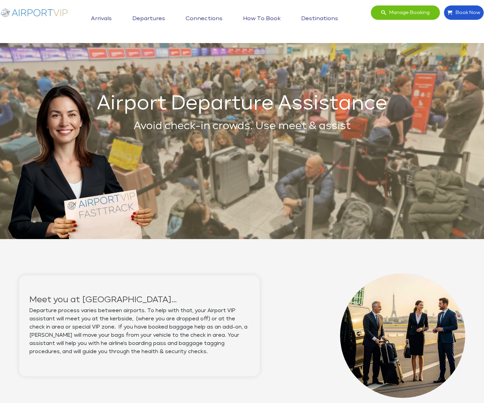  I want to click on h2: Avoid check-in crowds. Use meet & assist, so click(242, 126).